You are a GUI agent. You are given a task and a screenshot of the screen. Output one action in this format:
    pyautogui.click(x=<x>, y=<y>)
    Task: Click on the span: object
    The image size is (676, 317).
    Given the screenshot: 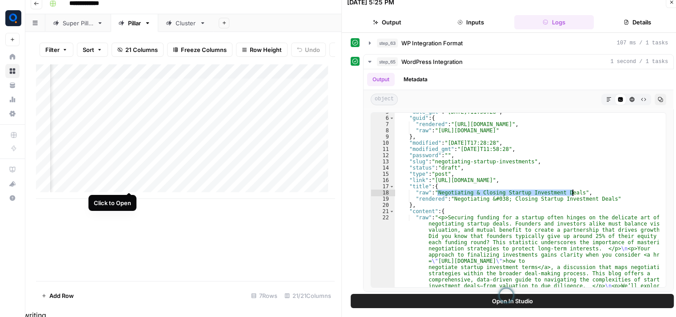 What is the action you would take?
    pyautogui.click(x=384, y=100)
    